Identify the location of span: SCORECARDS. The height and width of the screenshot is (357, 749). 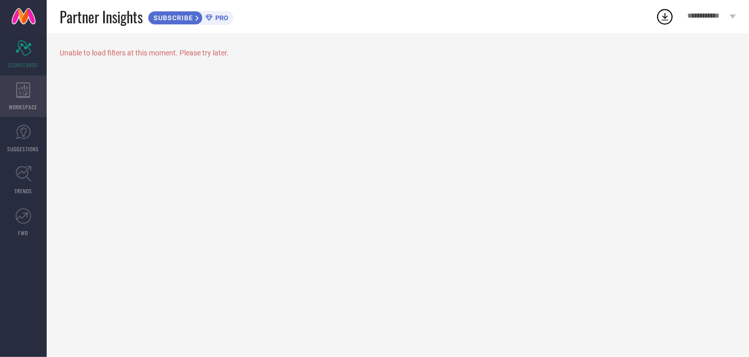
(23, 65).